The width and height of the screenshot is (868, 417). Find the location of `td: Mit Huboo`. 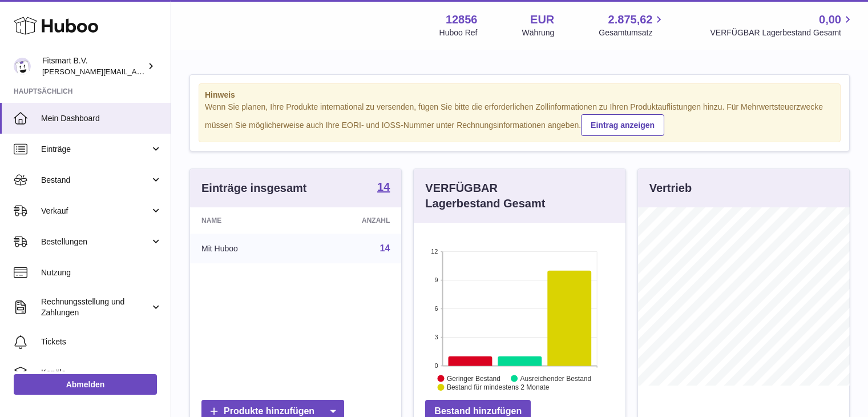

td: Mit Huboo is located at coordinates (246, 248).